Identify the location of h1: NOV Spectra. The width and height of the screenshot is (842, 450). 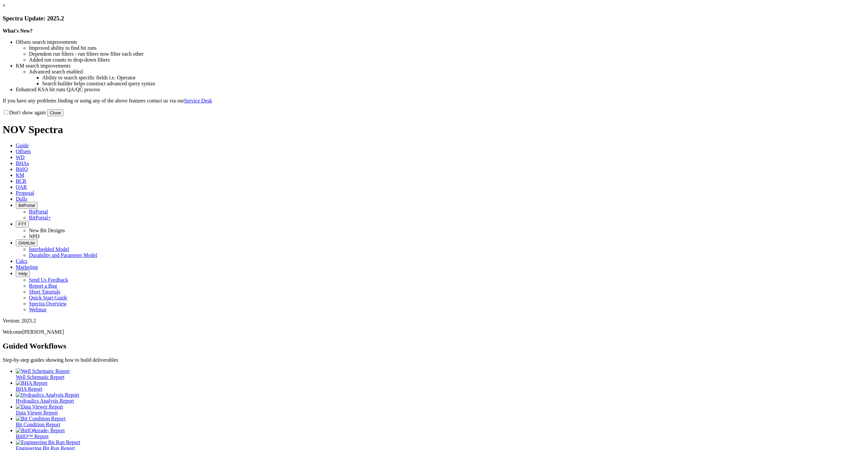
(421, 129).